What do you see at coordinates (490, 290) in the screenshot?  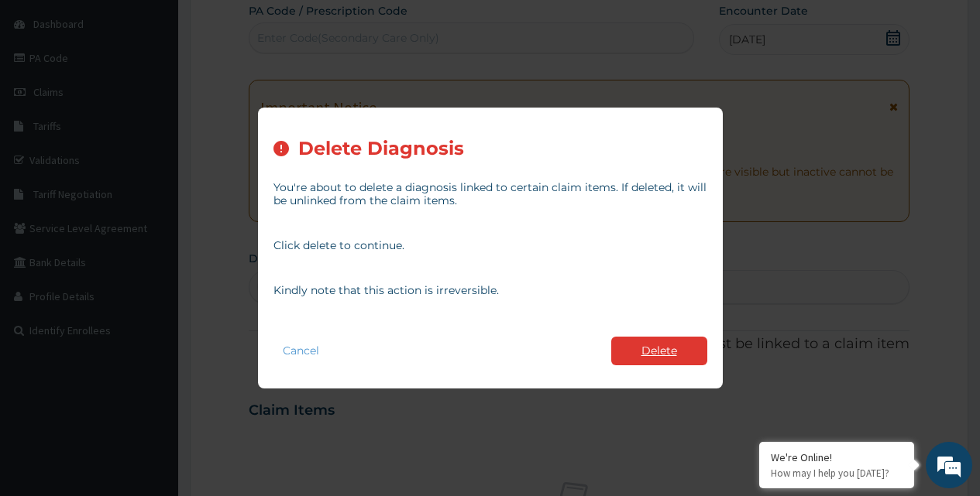 I see `p: Kindly note that this action is irreversible.` at bounding box center [490, 290].